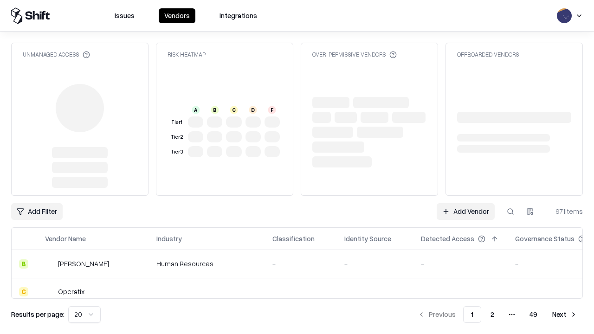 The width and height of the screenshot is (594, 334). Describe the element at coordinates (37, 212) in the screenshot. I see `button: Add Filter` at that location.